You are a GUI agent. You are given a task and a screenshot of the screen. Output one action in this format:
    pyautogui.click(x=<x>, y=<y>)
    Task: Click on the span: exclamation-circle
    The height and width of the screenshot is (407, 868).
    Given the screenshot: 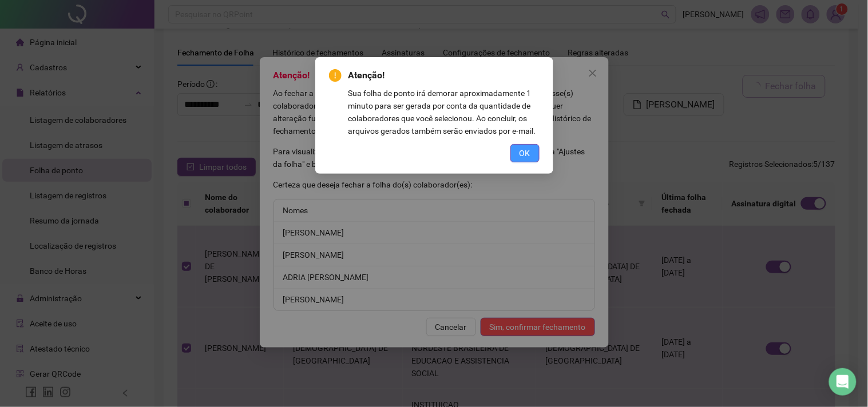 What is the action you would take?
    pyautogui.click(x=336, y=76)
    